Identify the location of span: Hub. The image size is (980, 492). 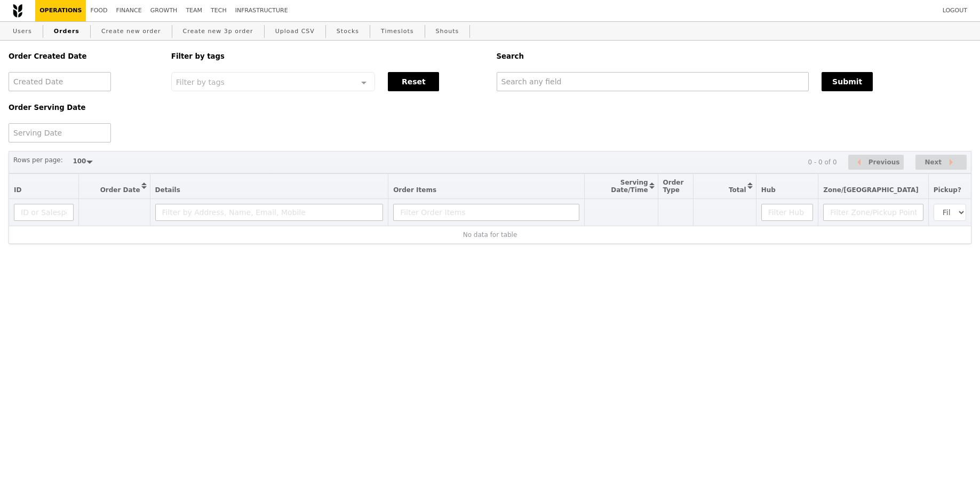
(768, 190).